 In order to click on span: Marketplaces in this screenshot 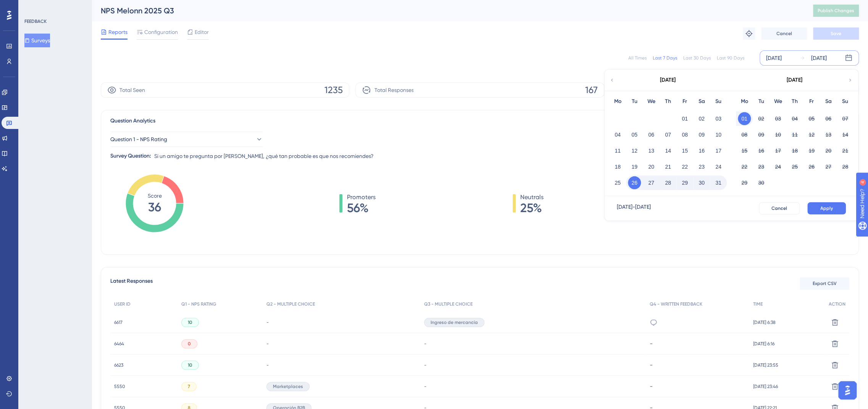, I will do `click(288, 386)`.